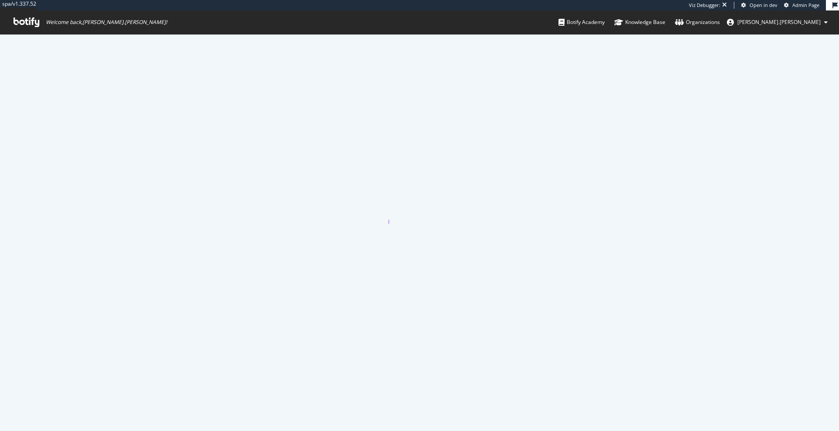 The width and height of the screenshot is (839, 431). Describe the element at coordinates (698, 22) in the screenshot. I see `div: Organizations` at that location.